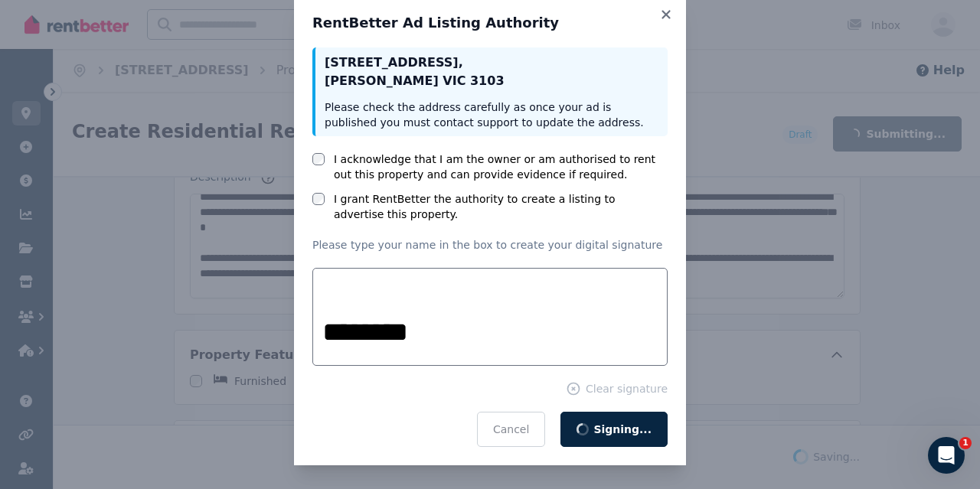  What do you see at coordinates (501, 207) in the screenshot?
I see `label: I grant RentBetter the authority to create a listing to advertise this property.` at bounding box center [501, 207].